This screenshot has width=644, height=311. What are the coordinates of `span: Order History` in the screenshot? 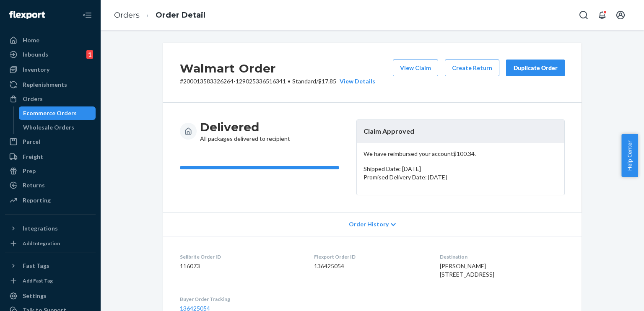 It's located at (368, 225).